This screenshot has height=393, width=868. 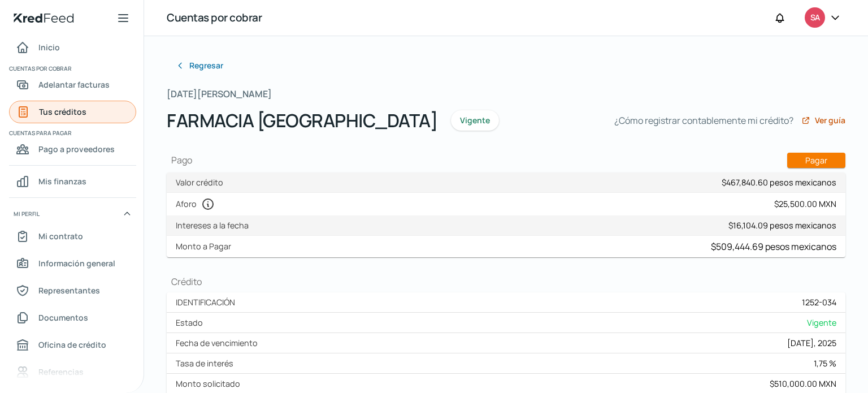 What do you see at coordinates (186, 282) in the screenshot?
I see `font: Crédito` at bounding box center [186, 282].